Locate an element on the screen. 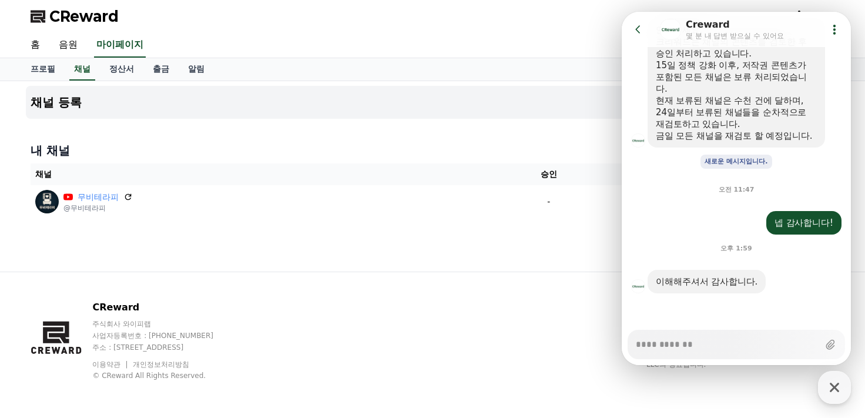 The height and width of the screenshot is (418, 865). div: 이해해주셔서 감사합니다. is located at coordinates (85, 270).